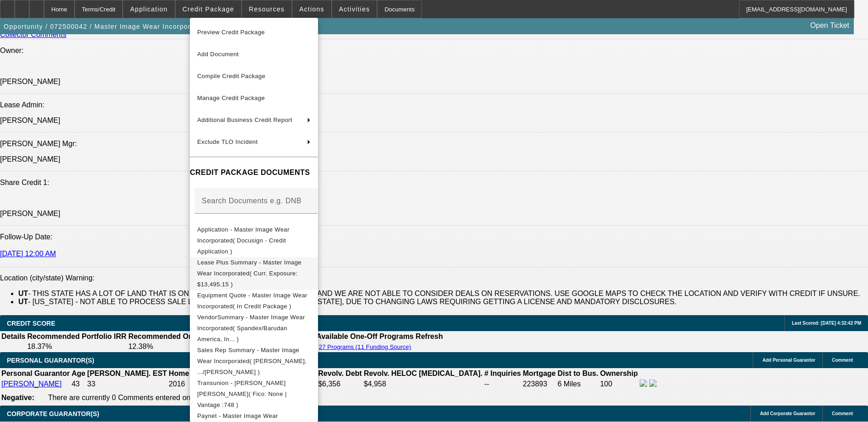  Describe the element at coordinates (254, 361) in the screenshot. I see `button: Sales Rep Summary - Master Image Wear Incorporated( Urbanowski, .../Hendrix, Miles )` at that location.